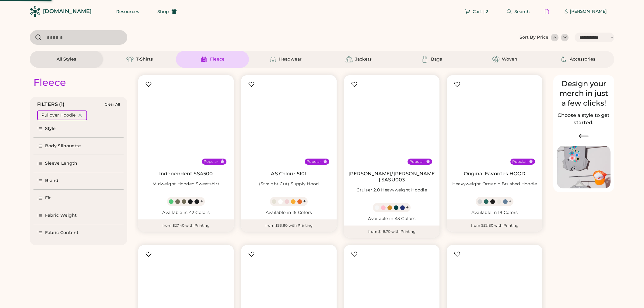  What do you see at coordinates (167, 12) in the screenshot?
I see `button: Shop` at bounding box center [167, 12].